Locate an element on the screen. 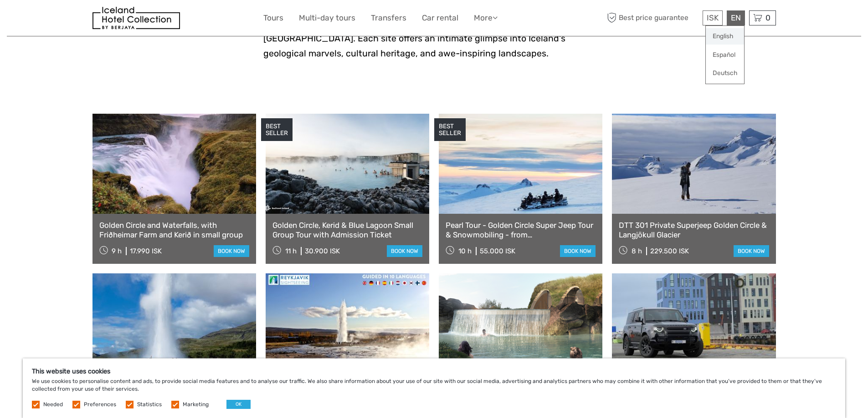  button: Open LiveChat chat widget is located at coordinates (111, 19).